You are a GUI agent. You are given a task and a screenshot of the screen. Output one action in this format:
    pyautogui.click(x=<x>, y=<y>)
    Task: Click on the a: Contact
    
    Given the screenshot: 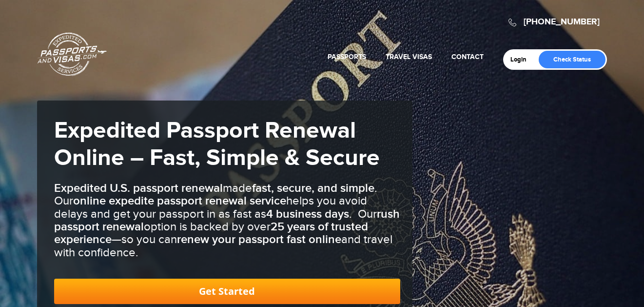 What is the action you would take?
    pyautogui.click(x=467, y=57)
    